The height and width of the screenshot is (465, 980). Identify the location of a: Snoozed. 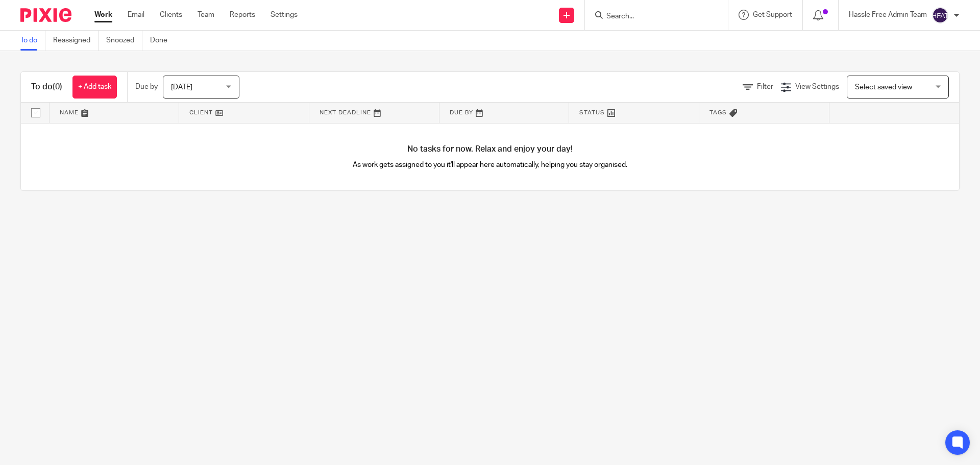
(124, 40).